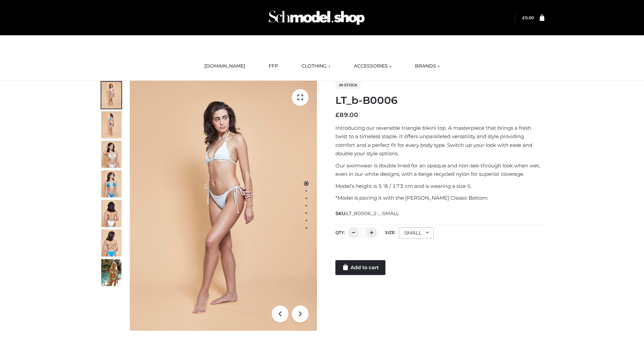 This screenshot has width=644, height=363. I want to click on img: ArielClassicBikiniTop_CloudNine_AzureSky_OW114ECO_1, so click(224, 206).